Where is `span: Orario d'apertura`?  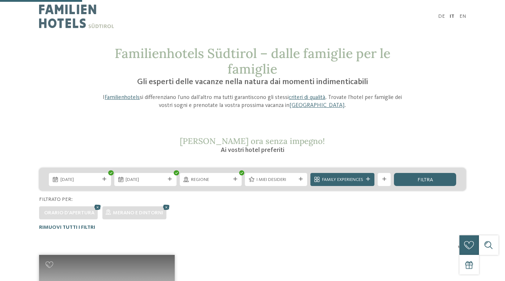
span: Orario d'apertura is located at coordinates (69, 213).